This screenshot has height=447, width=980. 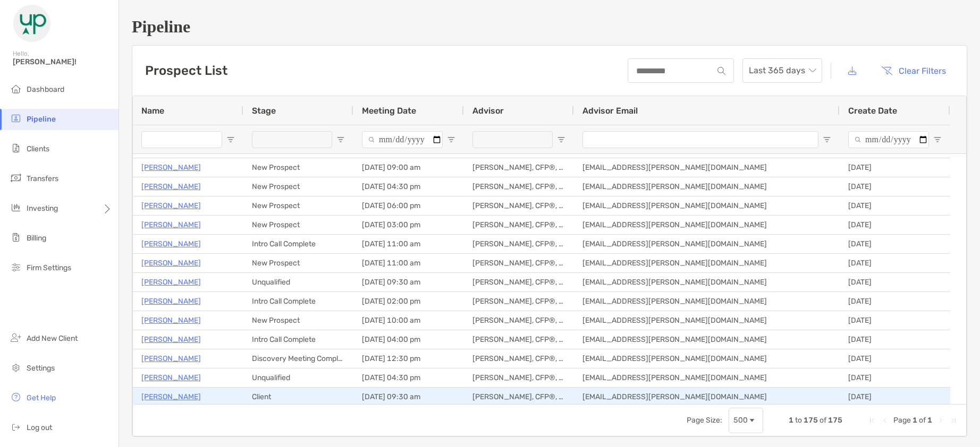 I want to click on span: Firm Settings, so click(x=49, y=267).